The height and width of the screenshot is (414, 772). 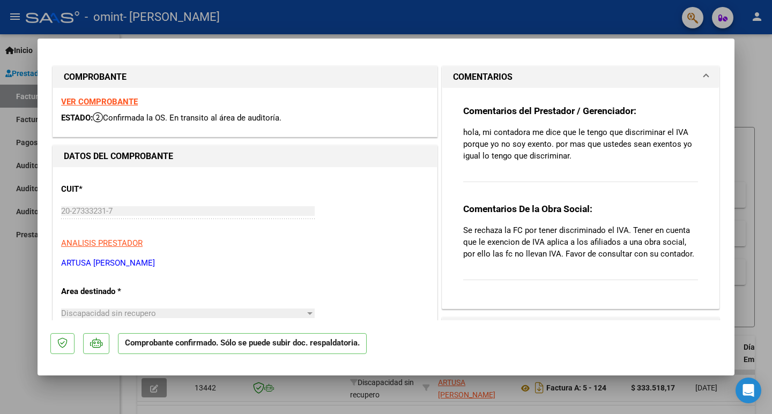 I want to click on p: Se rechaza la FC por tener discriminado el IVA. Tener en cuenta que le exencion de IVA aplica a l..., so click(x=581, y=242).